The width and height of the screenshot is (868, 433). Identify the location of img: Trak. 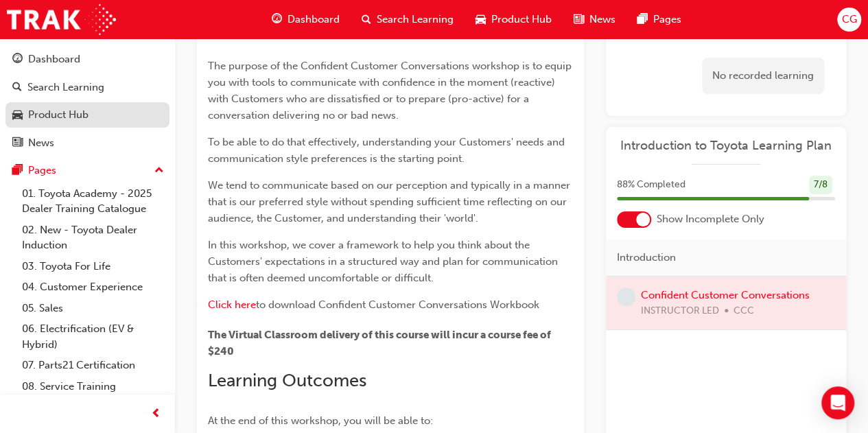
(61, 19).